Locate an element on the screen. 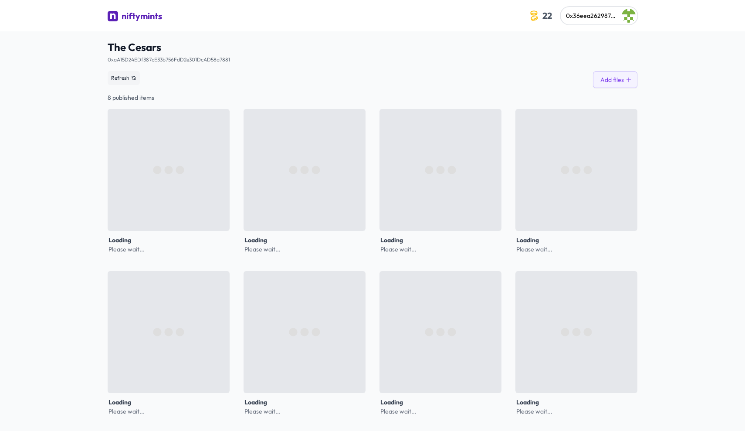 The height and width of the screenshot is (431, 745). span: 22 is located at coordinates (547, 15).